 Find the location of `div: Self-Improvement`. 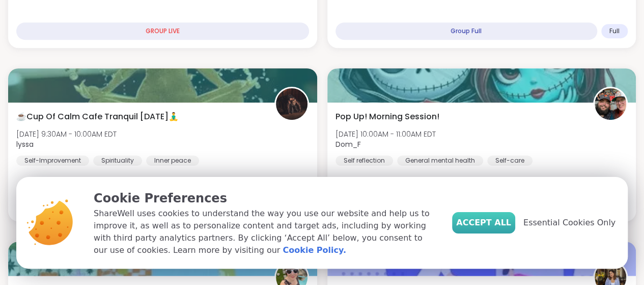

div: Self-Improvement is located at coordinates (53, 161).